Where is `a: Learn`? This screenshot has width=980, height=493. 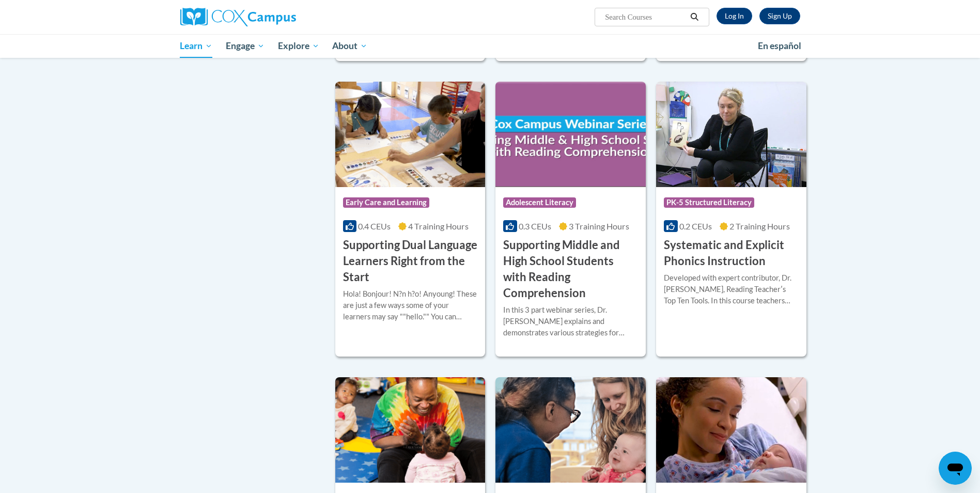 a: Learn is located at coordinates (196, 46).